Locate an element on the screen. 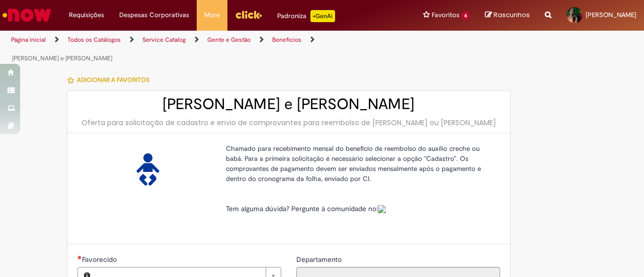  span: Necessários is located at coordinates (80, 257).